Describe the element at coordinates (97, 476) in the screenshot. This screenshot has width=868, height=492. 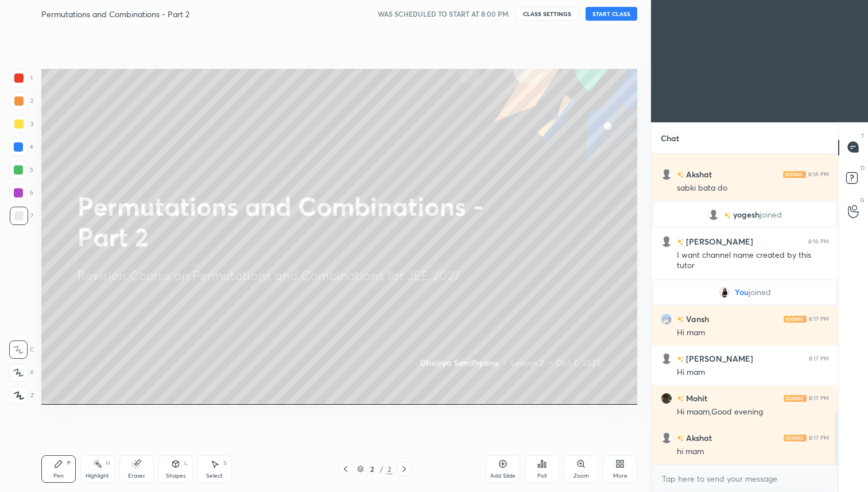
I see `div: Highlight` at that location.